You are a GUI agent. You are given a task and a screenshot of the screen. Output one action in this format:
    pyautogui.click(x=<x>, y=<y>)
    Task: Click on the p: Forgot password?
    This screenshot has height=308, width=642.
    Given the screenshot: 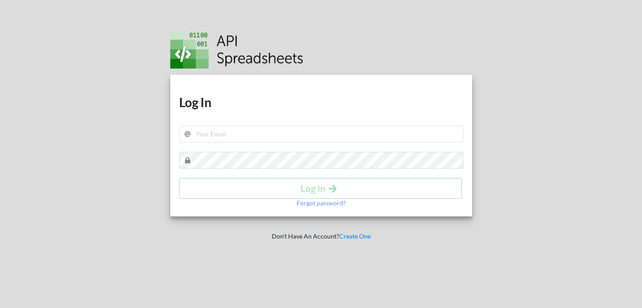 What is the action you would take?
    pyautogui.click(x=321, y=203)
    